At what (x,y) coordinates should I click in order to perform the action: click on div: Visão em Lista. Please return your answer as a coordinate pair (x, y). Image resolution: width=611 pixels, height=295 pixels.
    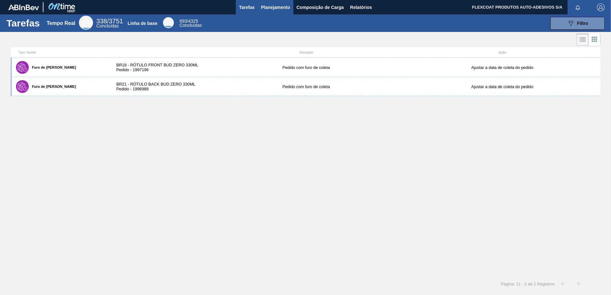
    Looking at the image, I should click on (583, 40).